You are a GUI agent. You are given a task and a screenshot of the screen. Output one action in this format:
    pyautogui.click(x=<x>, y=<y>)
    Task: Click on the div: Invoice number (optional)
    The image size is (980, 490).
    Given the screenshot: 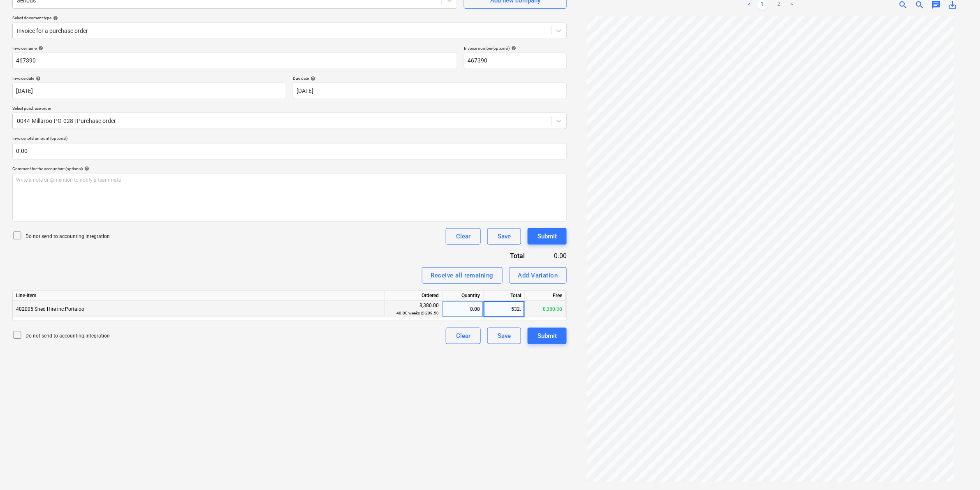 What is the action you would take?
    pyautogui.click(x=516, y=48)
    